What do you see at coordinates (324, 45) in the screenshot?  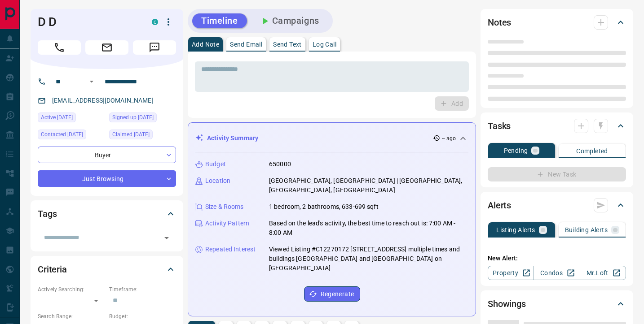 I see `p: Log Call` at bounding box center [324, 45].